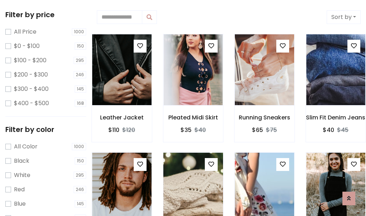 Image resolution: width=366 pixels, height=216 pixels. What do you see at coordinates (336, 117) in the screenshot?
I see `h6: Slim Fit Denim Jeans` at bounding box center [336, 117].